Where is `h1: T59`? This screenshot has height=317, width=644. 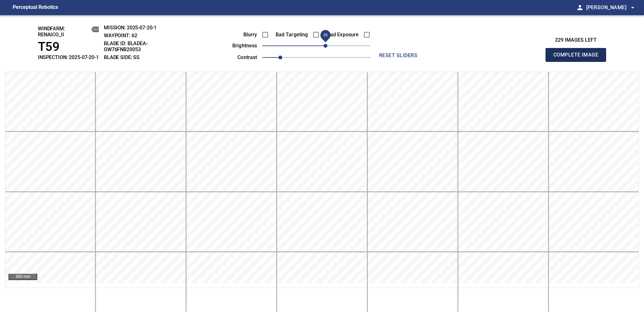
h1: T59 is located at coordinates (68, 47).